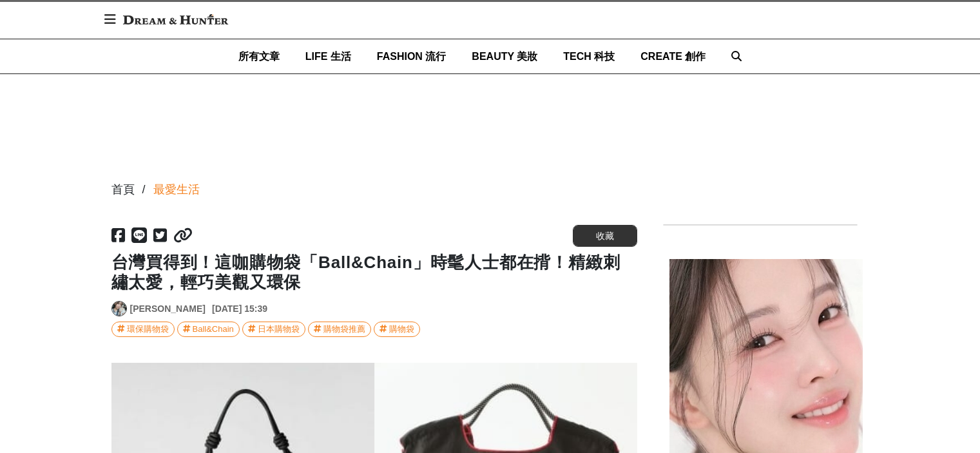  Describe the element at coordinates (278, 329) in the screenshot. I see `div: 日本購物袋` at that location.